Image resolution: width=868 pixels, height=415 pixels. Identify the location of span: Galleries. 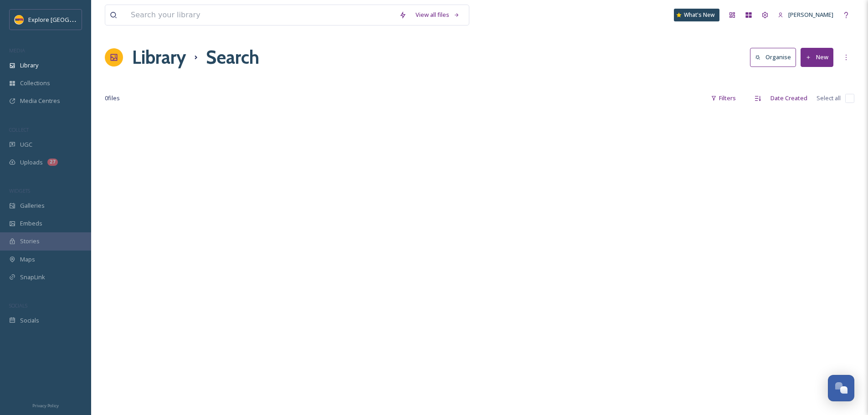
(32, 206).